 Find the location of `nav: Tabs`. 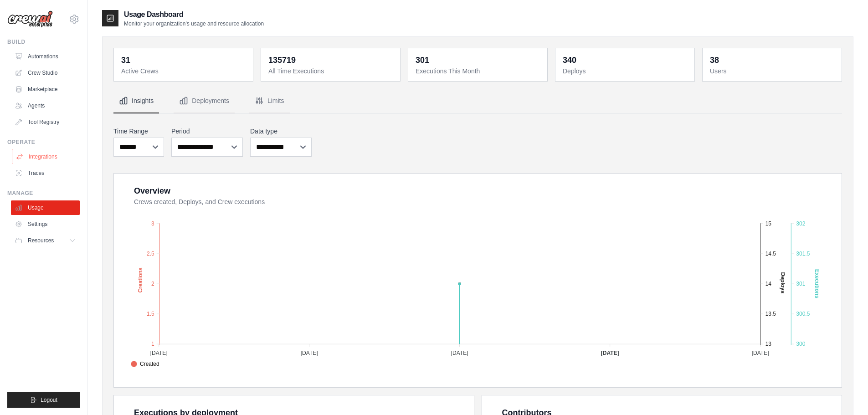

nav: Tabs is located at coordinates (477, 101).